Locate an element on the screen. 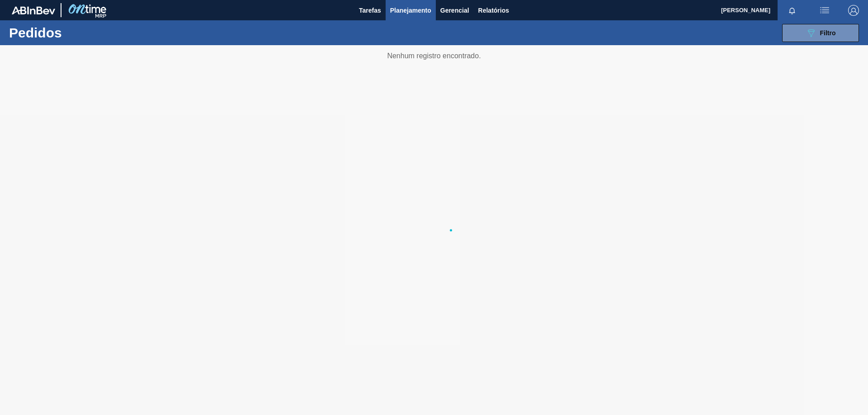 The height and width of the screenshot is (415, 868). img: Logout is located at coordinates (853, 11).